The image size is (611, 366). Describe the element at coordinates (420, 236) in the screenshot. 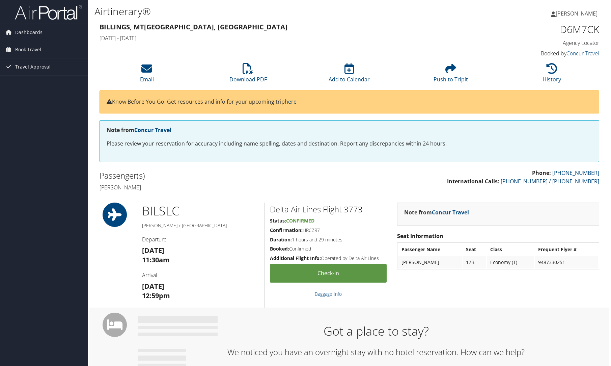

I see `strong: Seat Information` at that location.